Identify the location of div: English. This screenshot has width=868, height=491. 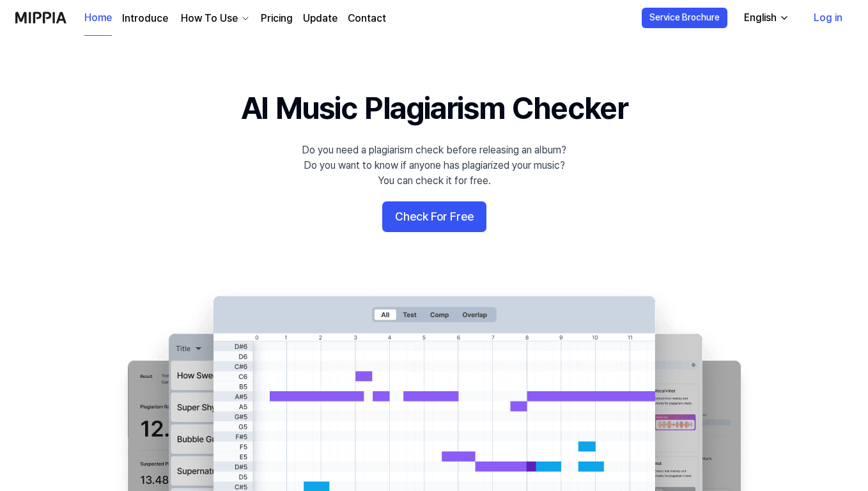
(760, 18).